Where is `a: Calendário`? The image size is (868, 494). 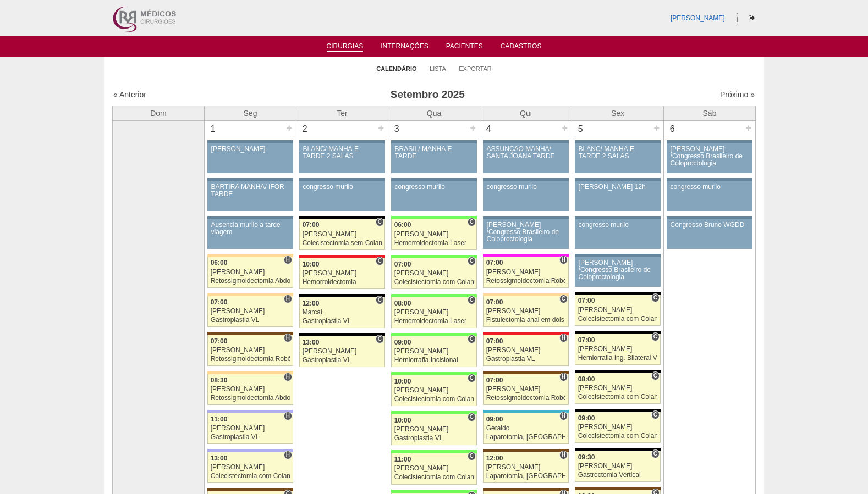
a: Calendário is located at coordinates (396, 69).